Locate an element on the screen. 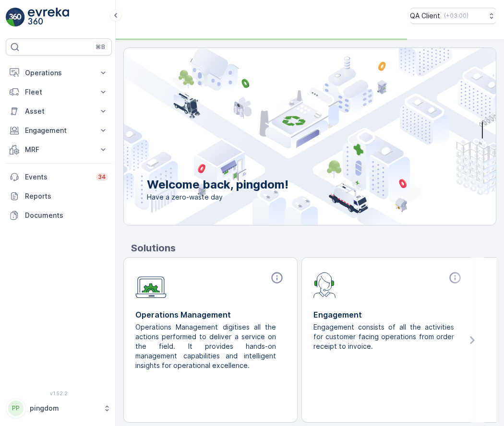  button: MRF is located at coordinates (58, 150).